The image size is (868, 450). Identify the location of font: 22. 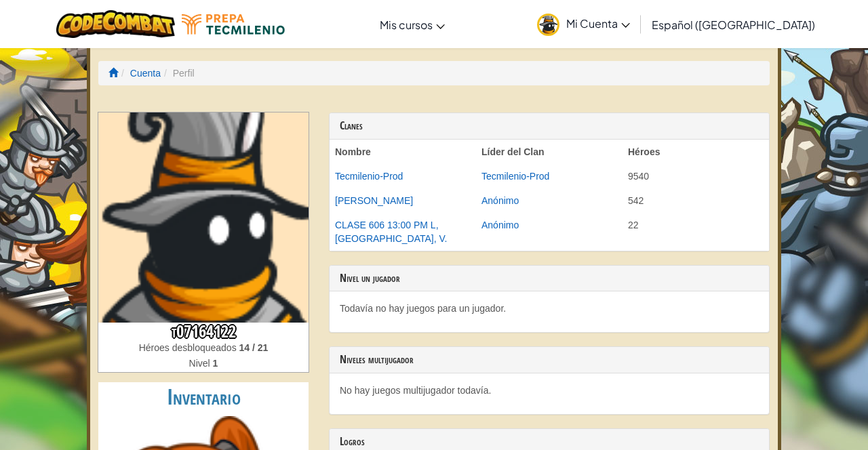
(633, 225).